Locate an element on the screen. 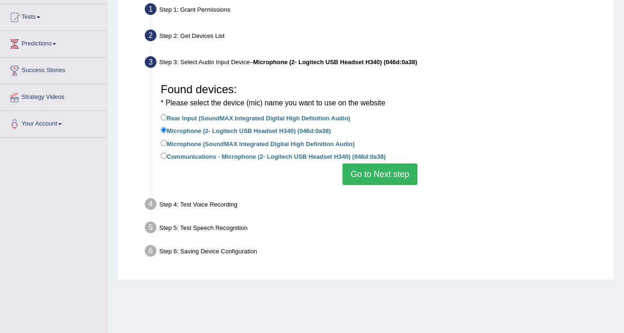 The height and width of the screenshot is (333, 624). input: Microphone (2- Logitech USB Headset H340) (046d:0a38) is located at coordinates (163, 130).